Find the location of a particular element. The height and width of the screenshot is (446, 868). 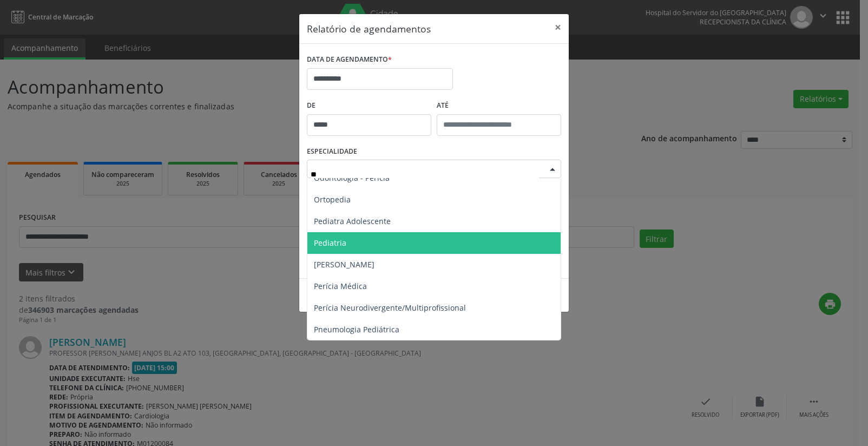

label: DATA DE AGENDAMENTO is located at coordinates (349, 60).